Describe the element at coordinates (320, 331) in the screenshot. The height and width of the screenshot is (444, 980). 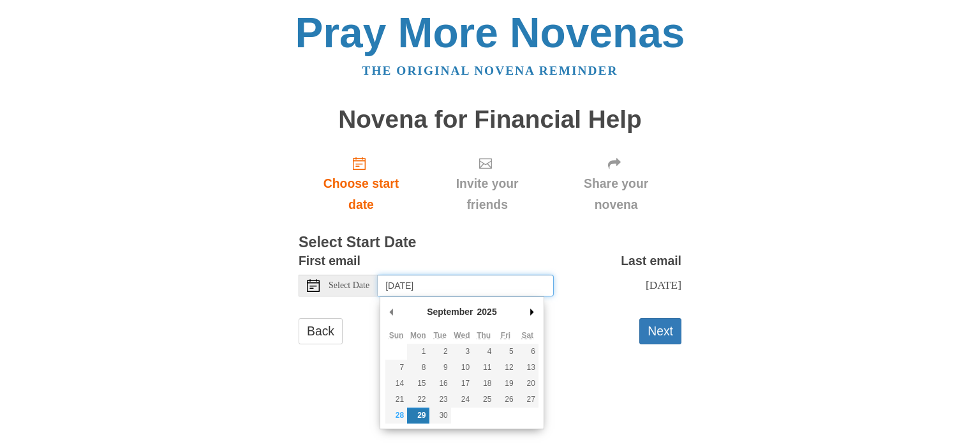
I see `a: Back` at that location.